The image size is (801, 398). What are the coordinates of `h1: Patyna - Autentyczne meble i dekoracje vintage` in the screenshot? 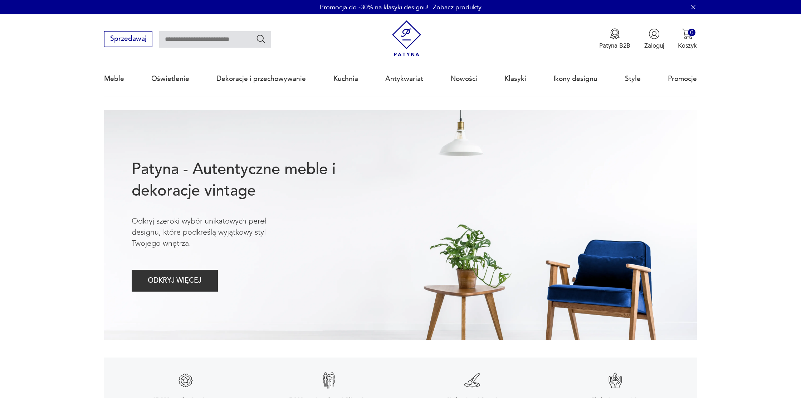 It's located at (248, 180).